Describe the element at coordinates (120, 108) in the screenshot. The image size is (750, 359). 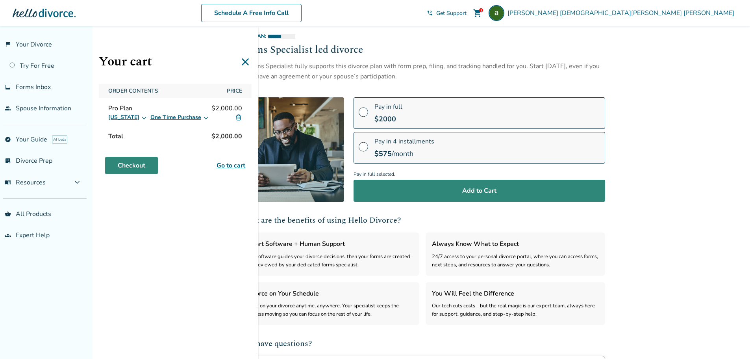
I see `span: Pro Plan` at that location.